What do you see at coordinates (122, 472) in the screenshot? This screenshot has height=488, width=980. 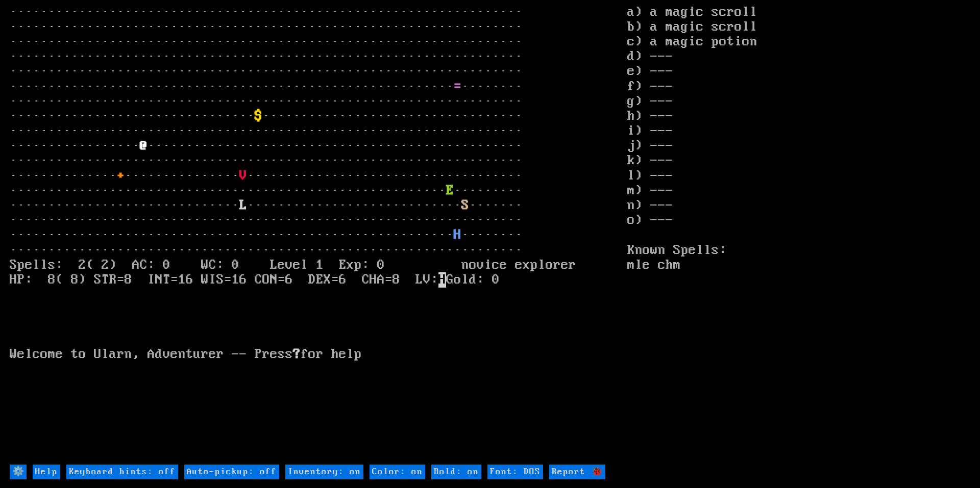 I see `input: Keyboard hints: off` at bounding box center [122, 472].